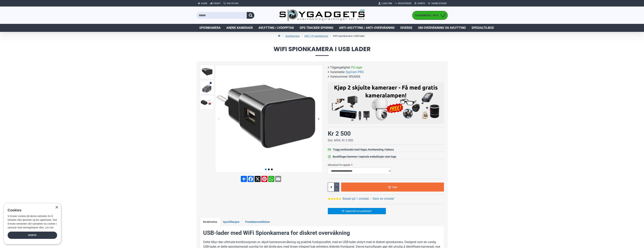 The width and height of the screenshot is (644, 248). What do you see at coordinates (439, 3) in the screenshot?
I see `span: Handlevogn` at bounding box center [439, 3].